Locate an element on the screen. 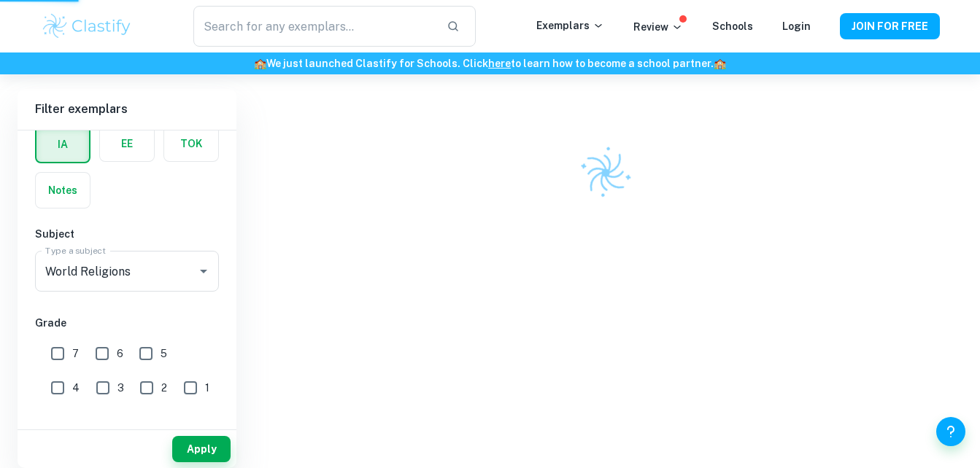  span: 7 is located at coordinates (75, 354).